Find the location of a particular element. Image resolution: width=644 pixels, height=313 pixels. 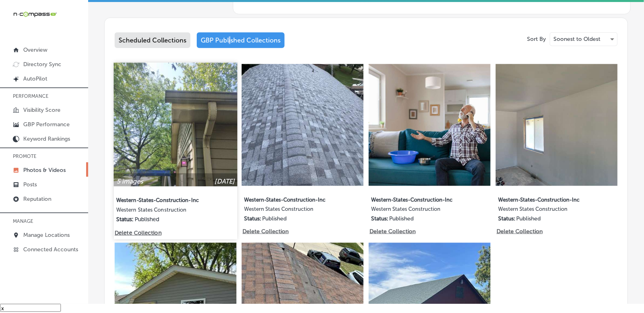

p: Keyword Rankings is located at coordinates (47, 139).